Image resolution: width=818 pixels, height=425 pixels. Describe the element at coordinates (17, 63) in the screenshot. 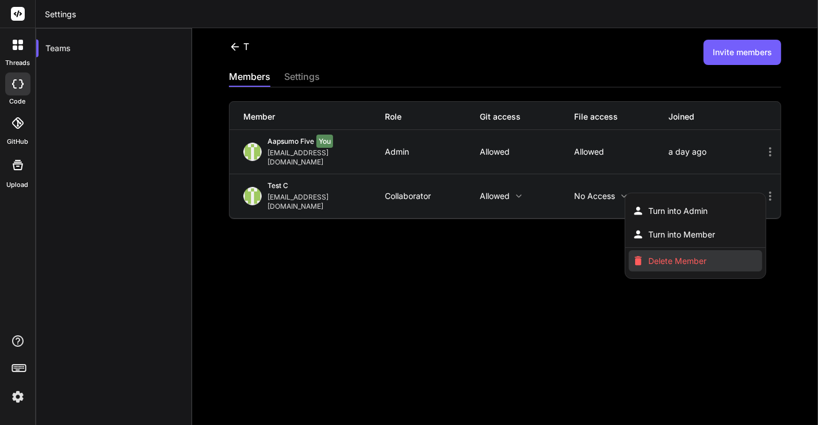

I see `label: threads` at that location.